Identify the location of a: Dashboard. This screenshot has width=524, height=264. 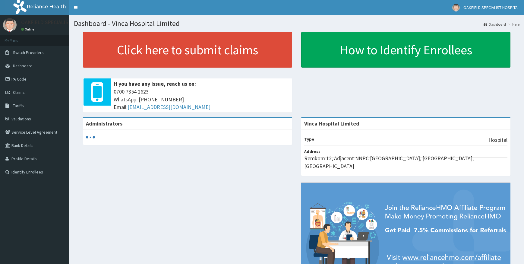
(495, 24).